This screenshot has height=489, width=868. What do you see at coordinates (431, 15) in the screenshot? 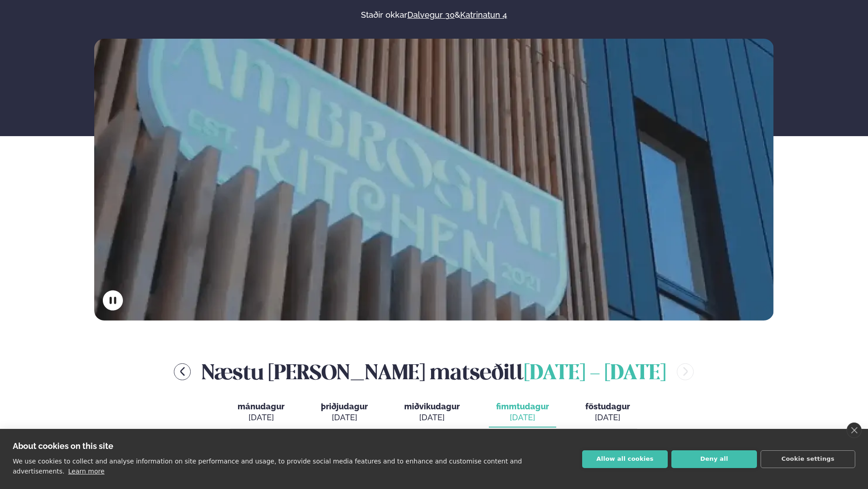
I see `a: Dalvegur 30` at bounding box center [431, 15].